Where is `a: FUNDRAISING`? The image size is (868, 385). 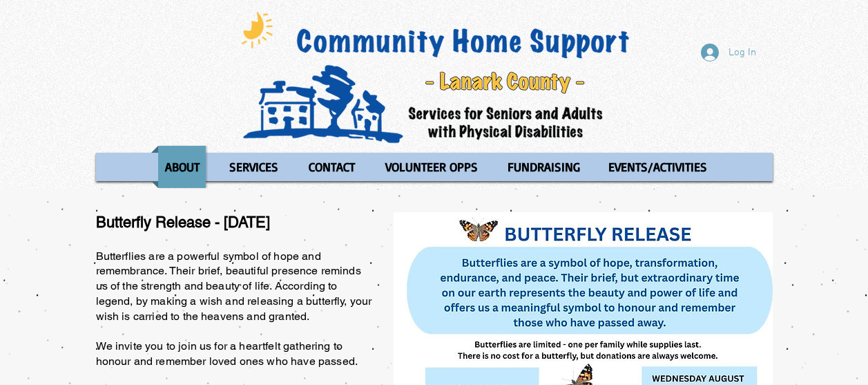
a: FUNDRAISING is located at coordinates (543, 167).